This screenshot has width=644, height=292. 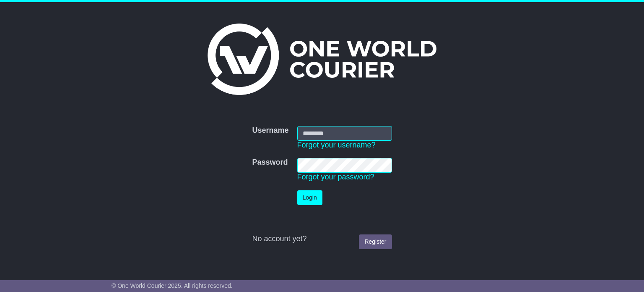 What do you see at coordinates (337, 145) in the screenshot?
I see `a: Forgot your username?` at bounding box center [337, 145].